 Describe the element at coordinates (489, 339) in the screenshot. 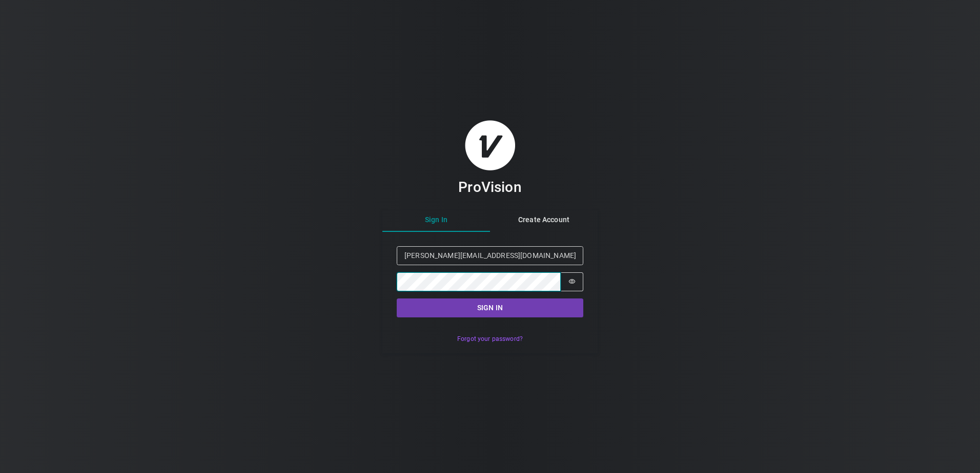

I see `button: Forgot your password?` at that location.